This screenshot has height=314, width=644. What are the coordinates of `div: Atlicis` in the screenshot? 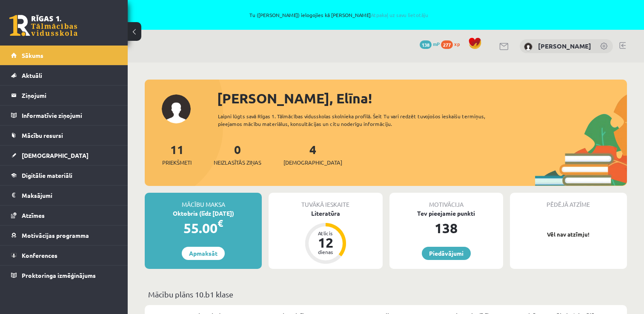 It's located at (326, 233).